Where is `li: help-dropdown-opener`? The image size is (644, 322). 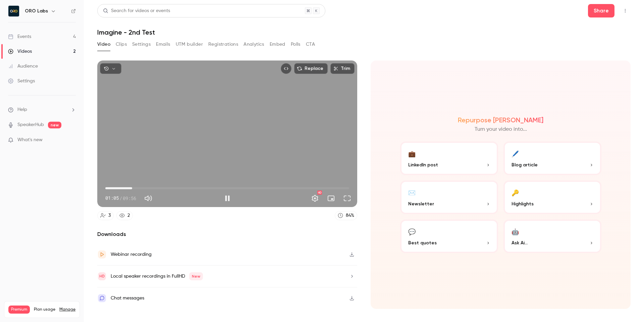 li: help-dropdown-opener is located at coordinates (42, 110).